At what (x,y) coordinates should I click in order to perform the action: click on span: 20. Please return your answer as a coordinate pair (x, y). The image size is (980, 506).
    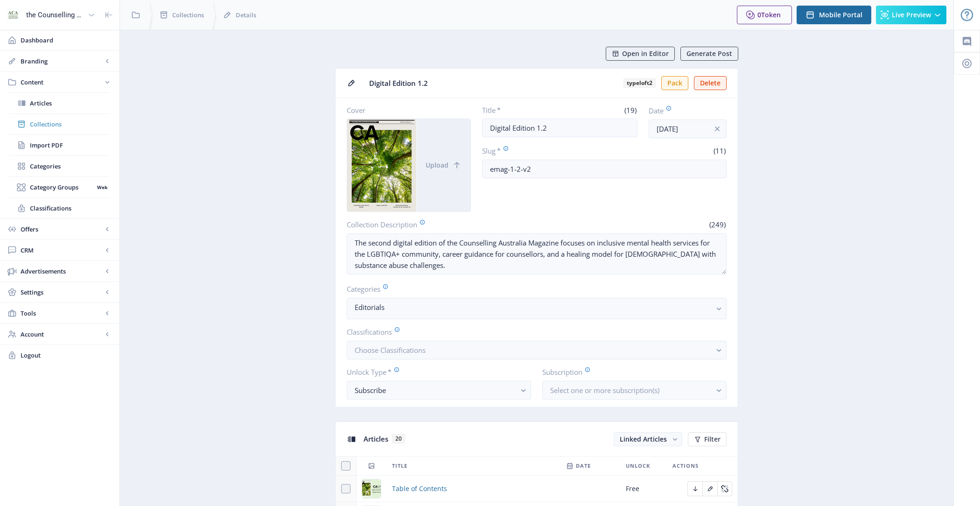
    Looking at the image, I should click on (399, 439).